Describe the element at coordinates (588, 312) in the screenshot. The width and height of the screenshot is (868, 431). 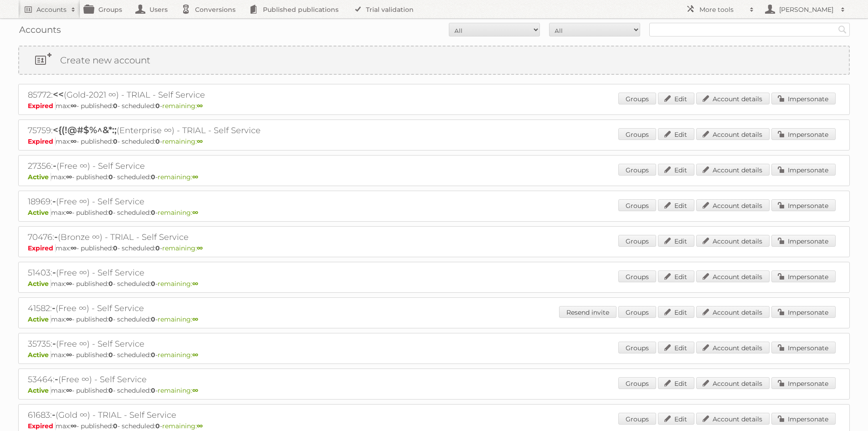
I see `a: Resend invite` at that location.